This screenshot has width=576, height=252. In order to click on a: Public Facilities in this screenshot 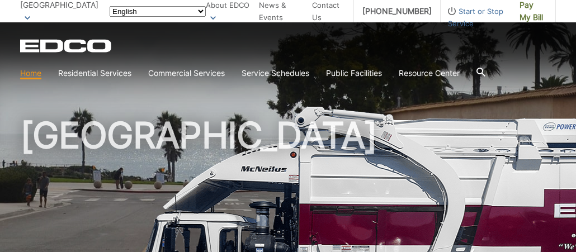, I will do `click(354, 73)`.